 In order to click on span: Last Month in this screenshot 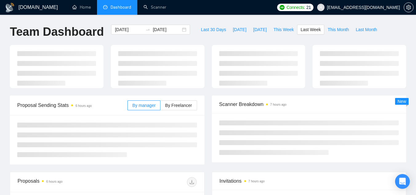, I will do `click(366, 30)`.